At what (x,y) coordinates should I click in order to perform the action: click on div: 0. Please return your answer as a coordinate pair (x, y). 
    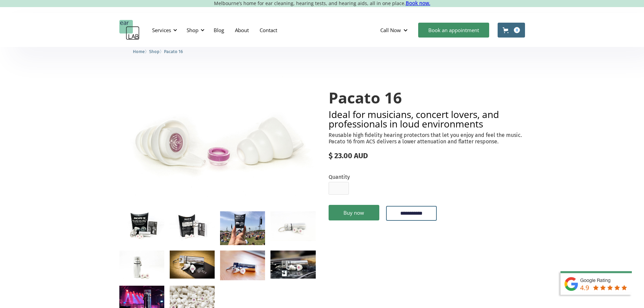
    Looking at the image, I should click on (517, 30).